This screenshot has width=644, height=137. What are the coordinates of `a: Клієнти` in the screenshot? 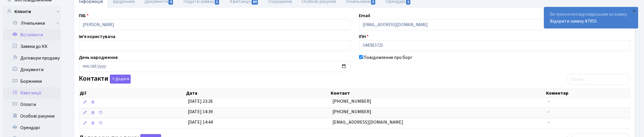 It's located at (32, 12).